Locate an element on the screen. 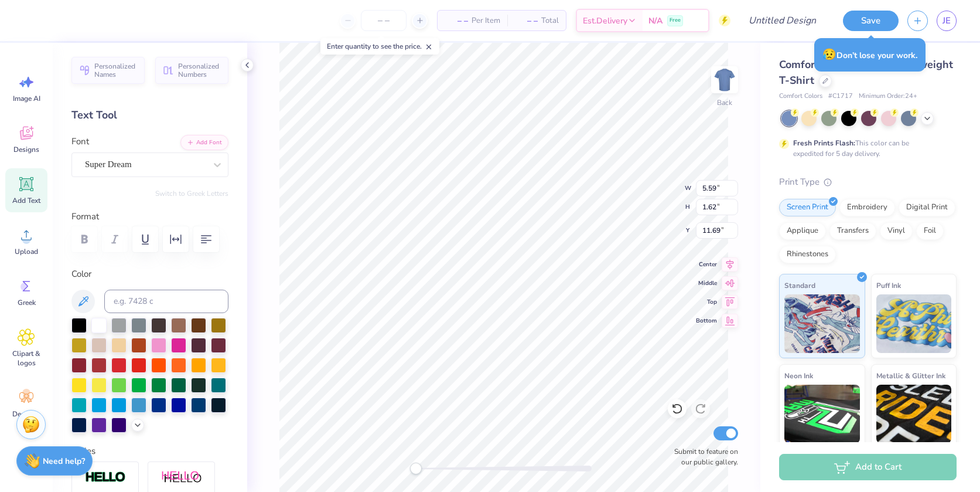 The height and width of the screenshot is (492, 980). img: Puff Ink is located at coordinates (914, 324).